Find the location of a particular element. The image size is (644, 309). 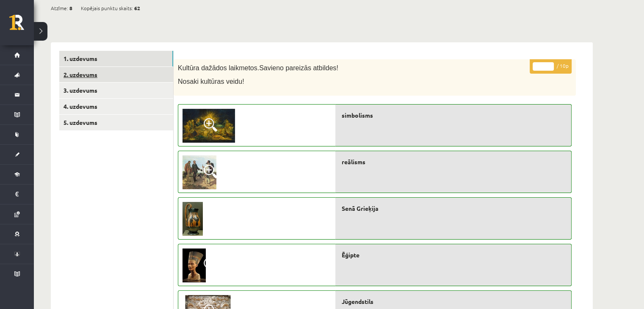

span: reālisms is located at coordinates (354, 162).